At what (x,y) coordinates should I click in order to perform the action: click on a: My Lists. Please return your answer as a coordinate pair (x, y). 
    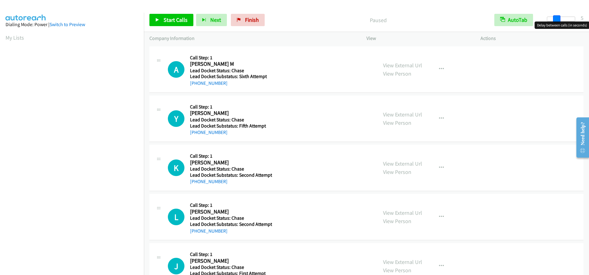
    Looking at the image, I should click on (15, 38).